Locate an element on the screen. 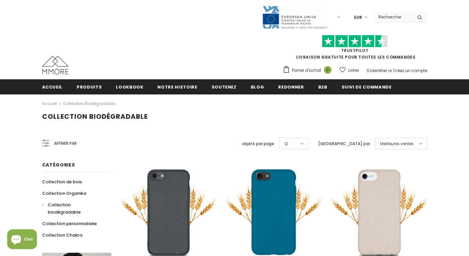  span: Lookbook is located at coordinates (129, 87).